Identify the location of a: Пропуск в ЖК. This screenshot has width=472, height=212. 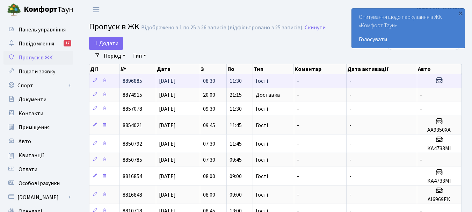
(38, 58).